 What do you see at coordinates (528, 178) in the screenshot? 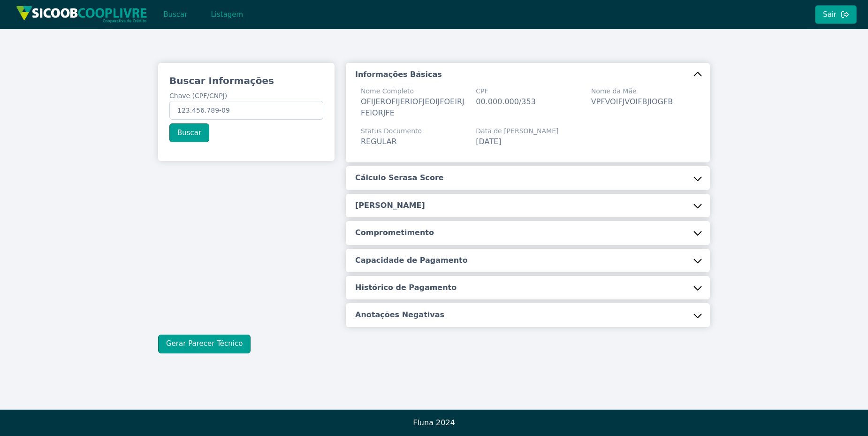
I see `button: Cálculo Serasa Score` at bounding box center [528, 178].